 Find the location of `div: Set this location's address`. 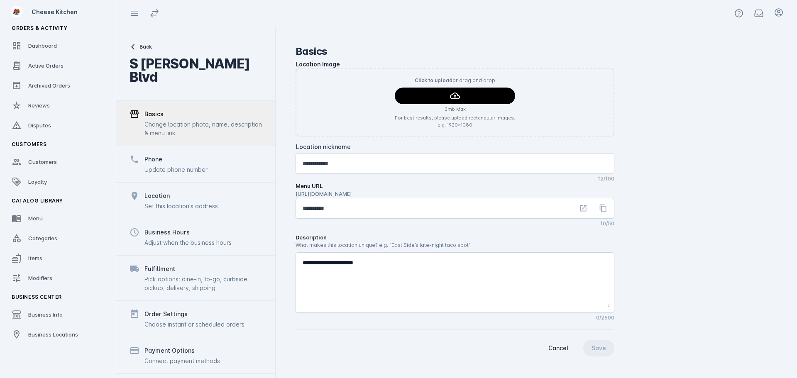

div: Set this location's address is located at coordinates (181, 206).